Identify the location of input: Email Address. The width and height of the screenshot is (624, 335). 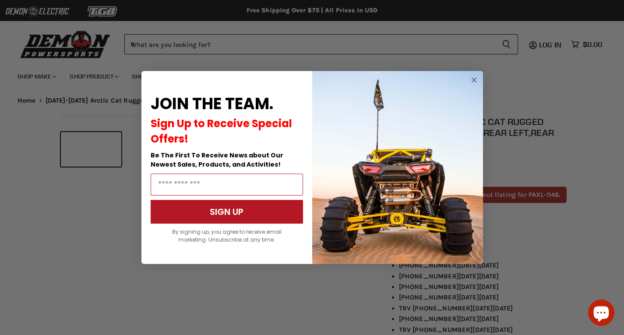
(227, 184).